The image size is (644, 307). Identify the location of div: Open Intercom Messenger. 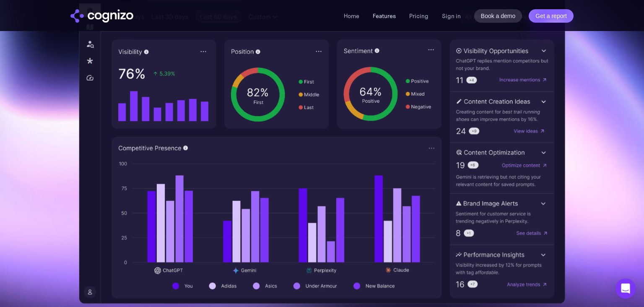
(626, 288).